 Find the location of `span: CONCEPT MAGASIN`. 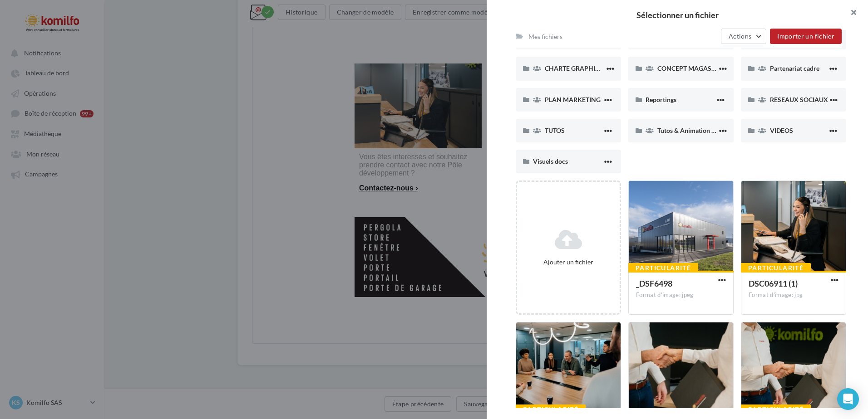

span: CONCEPT MAGASIN is located at coordinates (687, 68).